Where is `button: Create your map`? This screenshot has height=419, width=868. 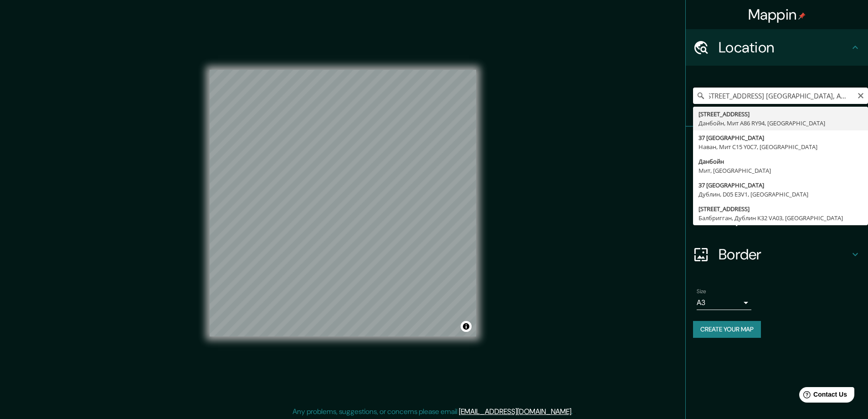
button: Create your map is located at coordinates (727, 329).